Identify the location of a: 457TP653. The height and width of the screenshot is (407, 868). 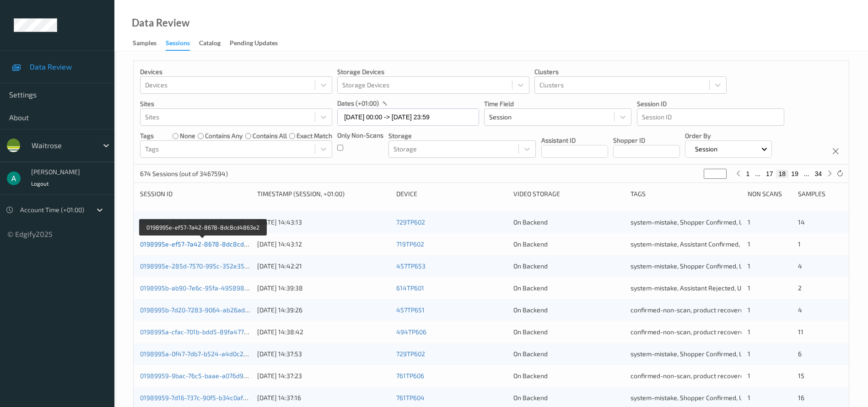
(411, 266).